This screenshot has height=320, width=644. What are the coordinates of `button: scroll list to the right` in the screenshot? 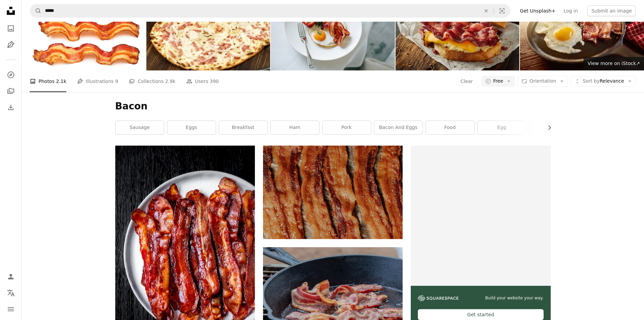 It's located at (547, 127).